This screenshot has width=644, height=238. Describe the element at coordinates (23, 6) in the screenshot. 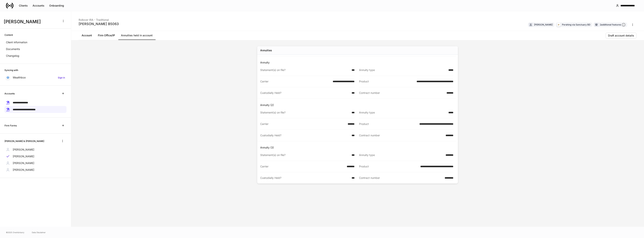

I see `button: Clients` at that location.